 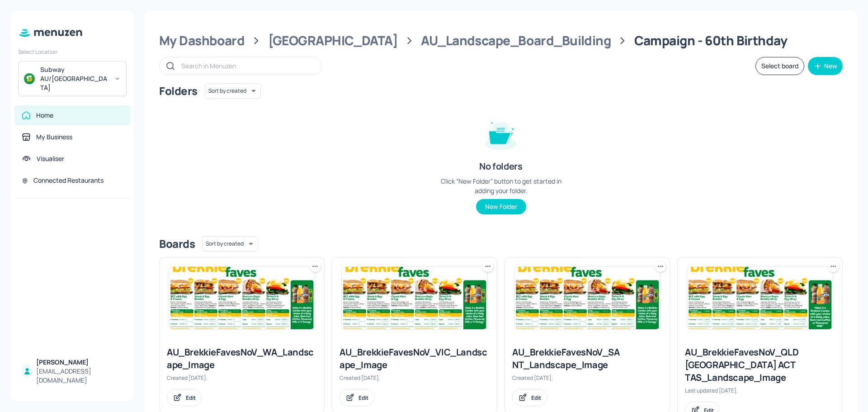 What do you see at coordinates (50, 159) in the screenshot?
I see `div: Visualiser` at bounding box center [50, 159].